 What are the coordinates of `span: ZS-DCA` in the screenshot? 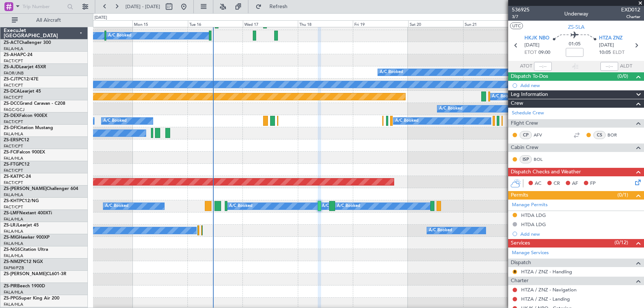 It's located at (12, 92).